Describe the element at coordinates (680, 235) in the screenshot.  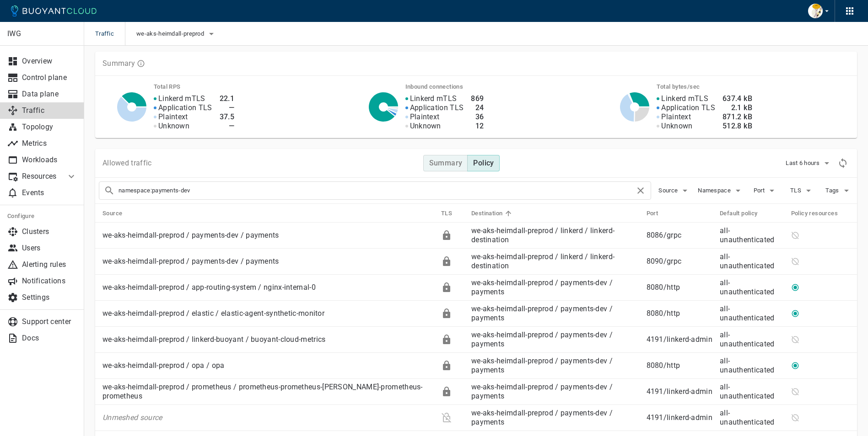
I see `p: 8086 / grpc` at that location.